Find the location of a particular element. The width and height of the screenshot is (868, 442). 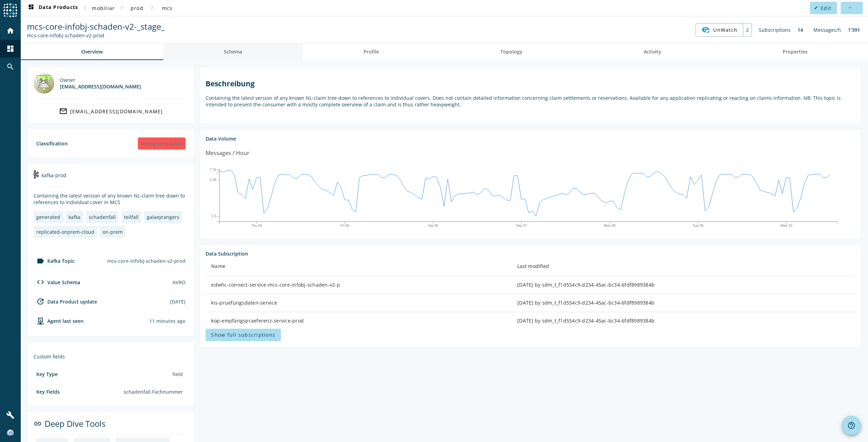

h2: Beschreibung is located at coordinates (530, 84).